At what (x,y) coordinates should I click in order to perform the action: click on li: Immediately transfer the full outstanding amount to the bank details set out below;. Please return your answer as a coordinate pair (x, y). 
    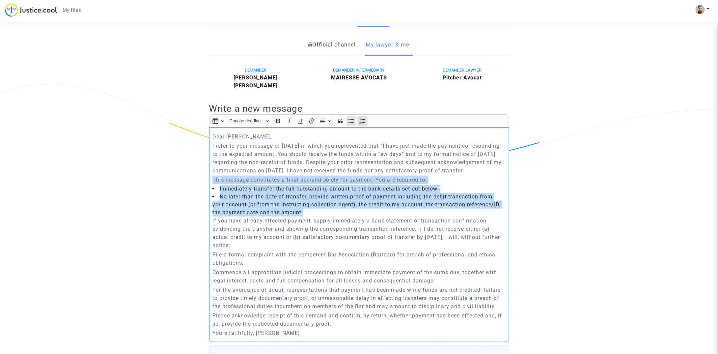
    Looking at the image, I should click on (359, 189).